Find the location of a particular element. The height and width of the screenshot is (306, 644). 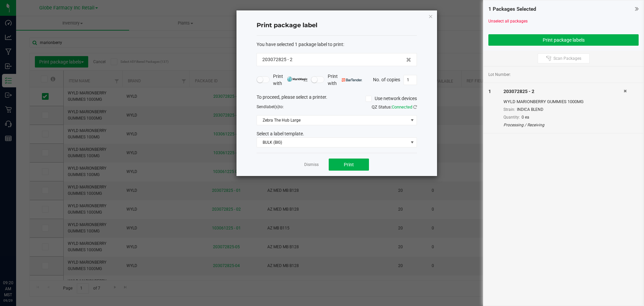

h4: Print package label is located at coordinates (337, 26).